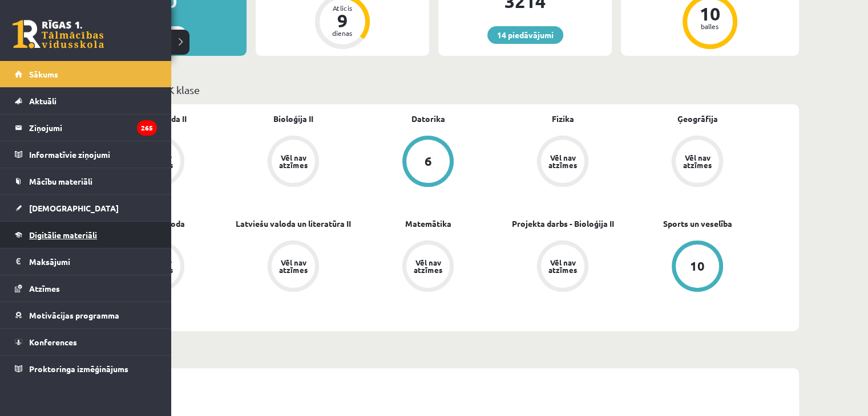  What do you see at coordinates (342, 20) in the screenshot?
I see `div: 9` at bounding box center [342, 20].